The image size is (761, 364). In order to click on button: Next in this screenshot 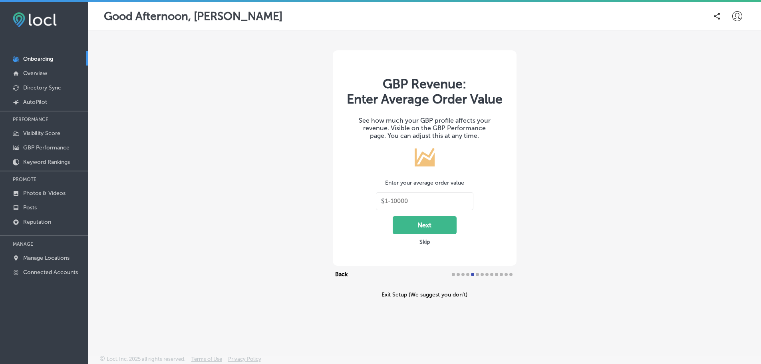, I will do `click(425, 225)`.